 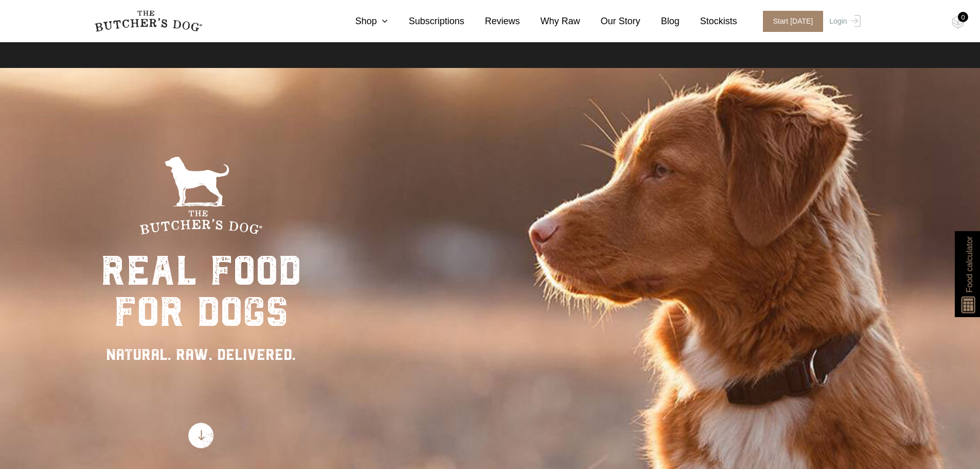 What do you see at coordinates (958, 22) in the screenshot?
I see `img: TBD_Cart-Empty.png` at bounding box center [958, 22].